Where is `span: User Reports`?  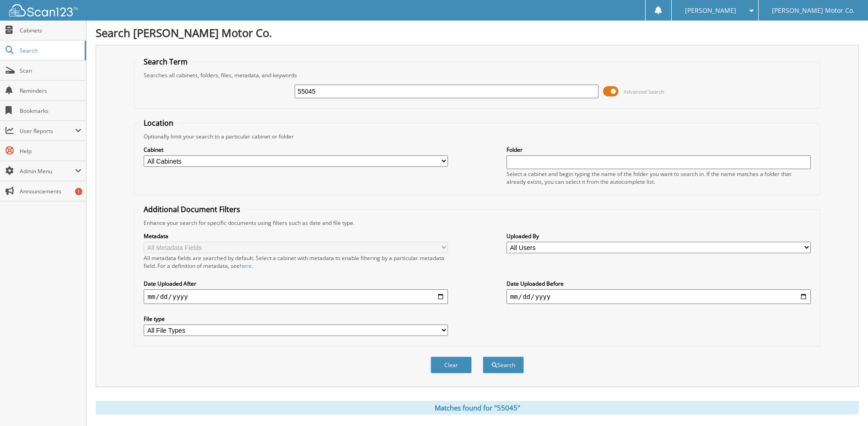 span: User Reports is located at coordinates (47, 131).